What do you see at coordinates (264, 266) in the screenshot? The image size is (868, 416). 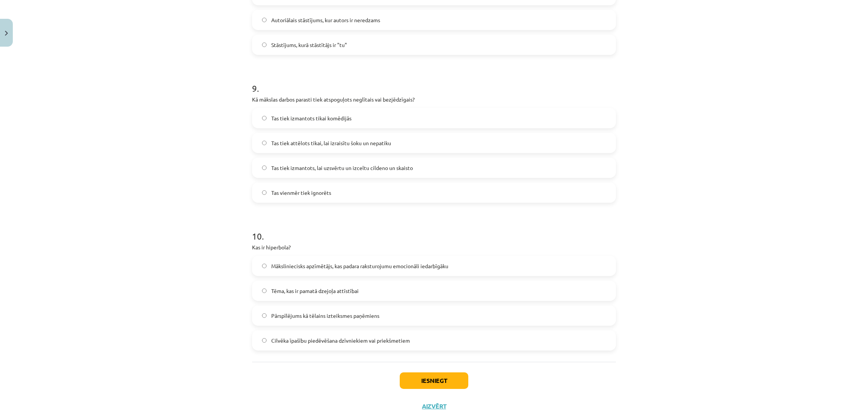 I see `input: Māksliniecisks apzīmētājs, kas padara raksturojumu emocionāli iedarbīgāku` at bounding box center [264, 266].